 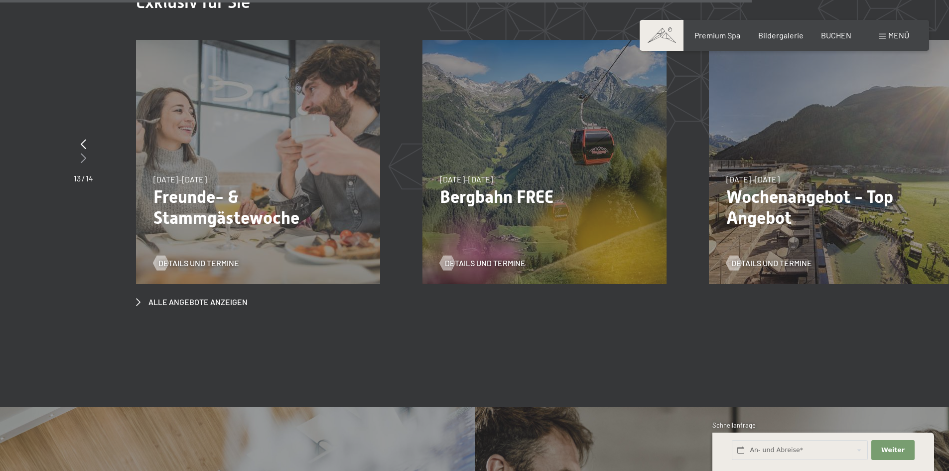 What do you see at coordinates (77, 178) in the screenshot?
I see `span: 13` at bounding box center [77, 178].